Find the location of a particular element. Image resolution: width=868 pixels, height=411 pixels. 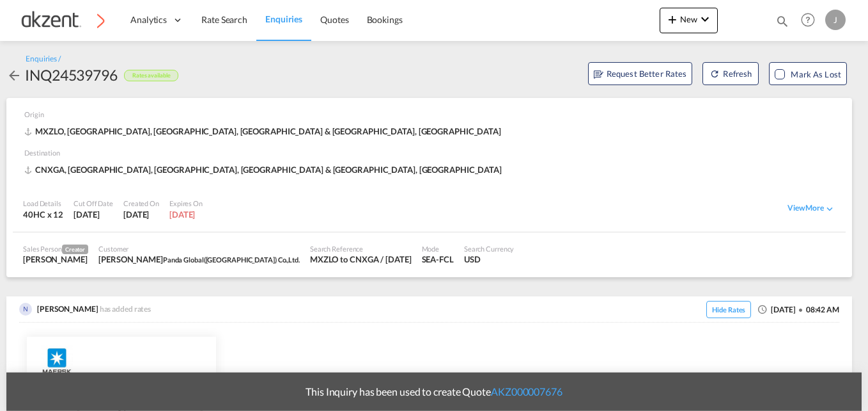

div: Mode is located at coordinates (438, 248).